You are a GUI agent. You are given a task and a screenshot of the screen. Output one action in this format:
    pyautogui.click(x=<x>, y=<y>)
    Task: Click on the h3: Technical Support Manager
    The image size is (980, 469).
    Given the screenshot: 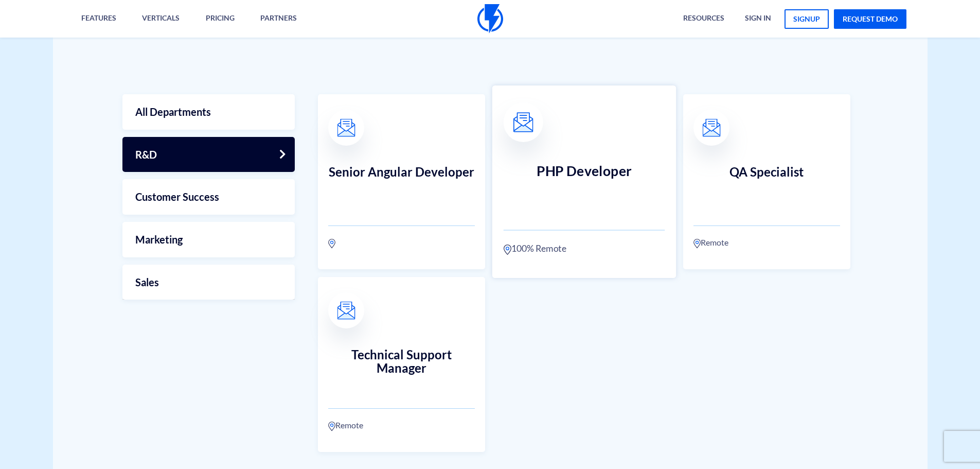 What is the action you would take?
    pyautogui.click(x=401, y=368)
    